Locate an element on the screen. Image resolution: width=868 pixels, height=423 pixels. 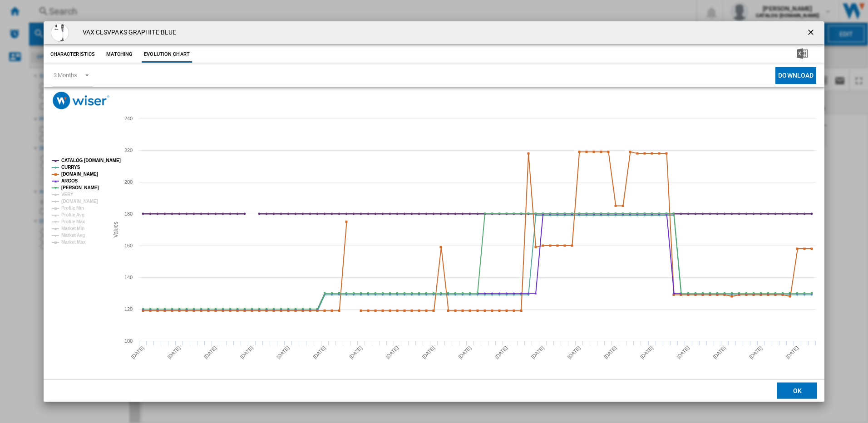
img: logo_wiser_300x94.png is located at coordinates (80, 100).